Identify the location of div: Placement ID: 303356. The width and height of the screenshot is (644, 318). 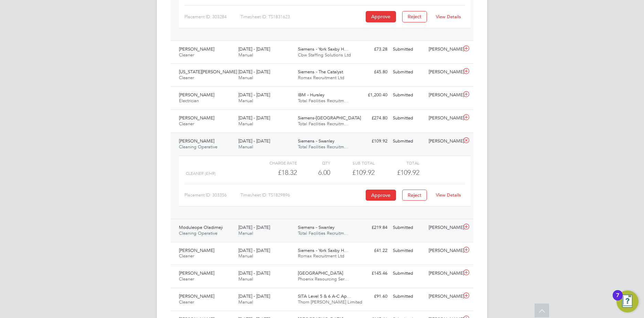
(213, 195).